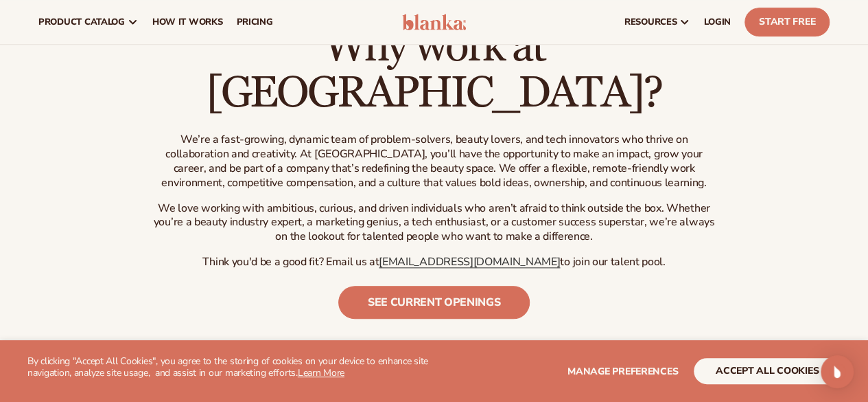 The height and width of the screenshot is (402, 868). What do you see at coordinates (651, 22) in the screenshot?
I see `span: resources` at bounding box center [651, 22].